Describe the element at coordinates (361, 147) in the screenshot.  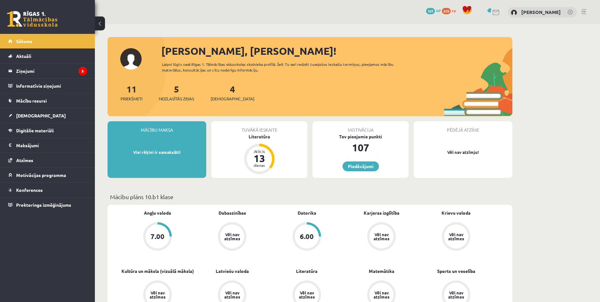
I see `div: 107` at that location.